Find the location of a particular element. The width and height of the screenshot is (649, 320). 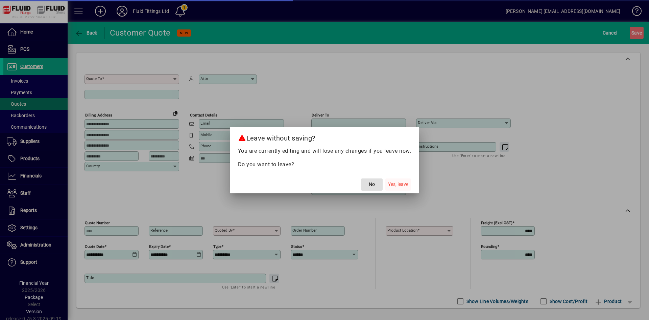

p: Do you want to leave? is located at coordinates (325, 164).